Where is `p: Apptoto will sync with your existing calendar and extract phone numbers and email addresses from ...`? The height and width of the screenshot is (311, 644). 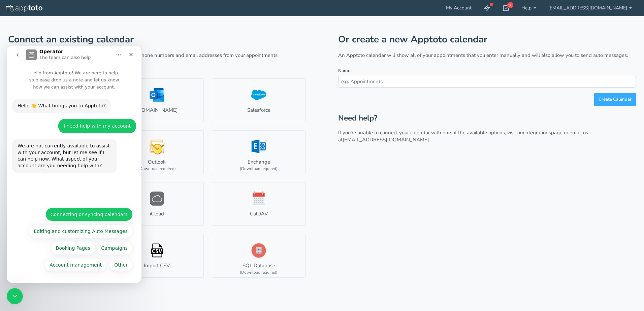
p: Apptoto will sync with your existing calendar and extract phone numbers and email addresses from ... is located at coordinates (157, 59).